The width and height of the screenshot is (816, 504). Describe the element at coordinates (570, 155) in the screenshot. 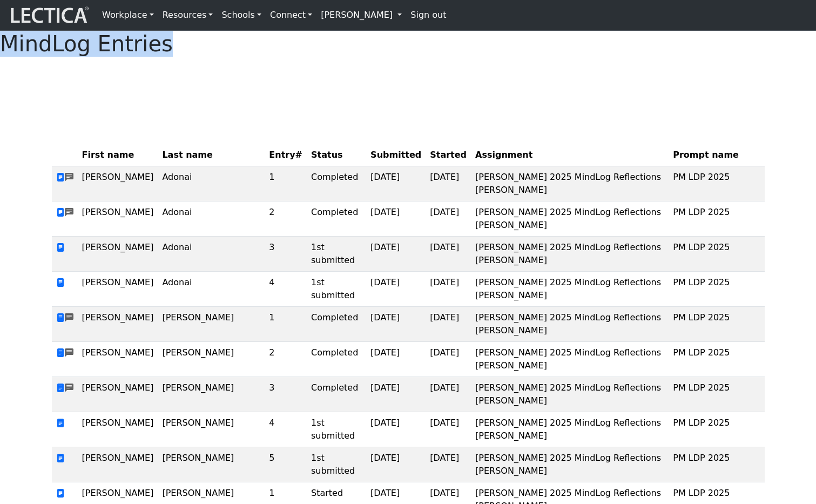

I see `th: Assignment` at that location.